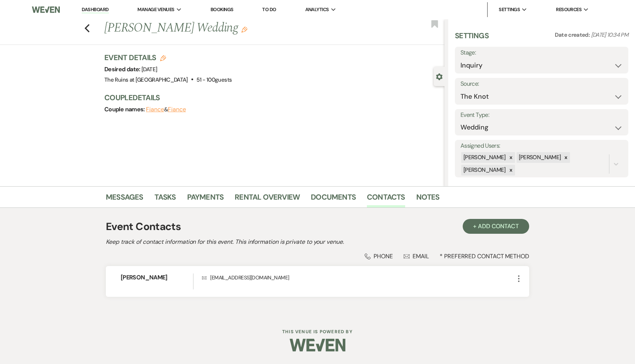 Image resolution: width=635 pixels, height=364 pixels. What do you see at coordinates (205, 199) in the screenshot?
I see `a: Payments` at bounding box center [205, 199].